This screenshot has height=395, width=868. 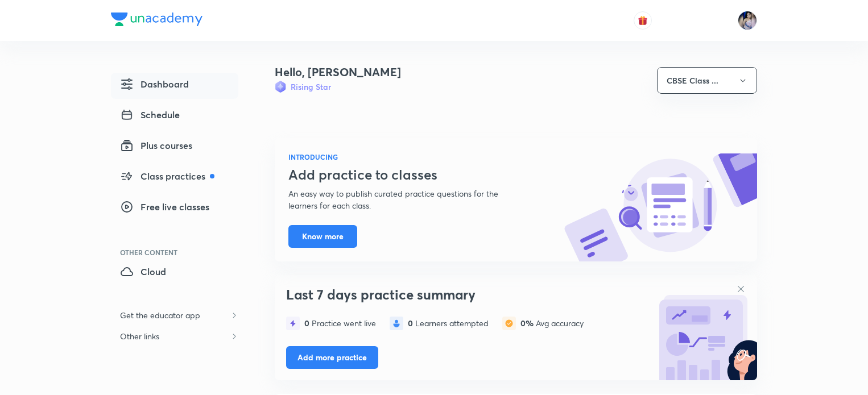 What do you see at coordinates (340, 323) in the screenshot?
I see `div: Practice went live` at bounding box center [340, 323].